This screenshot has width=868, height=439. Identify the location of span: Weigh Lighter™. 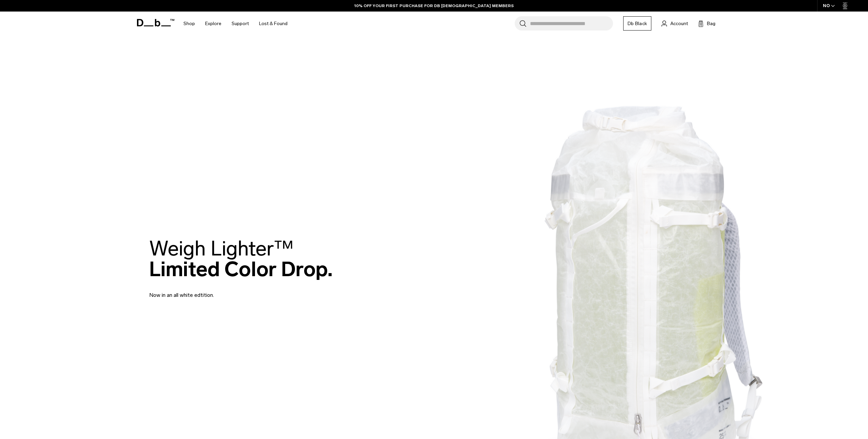
(221, 248).